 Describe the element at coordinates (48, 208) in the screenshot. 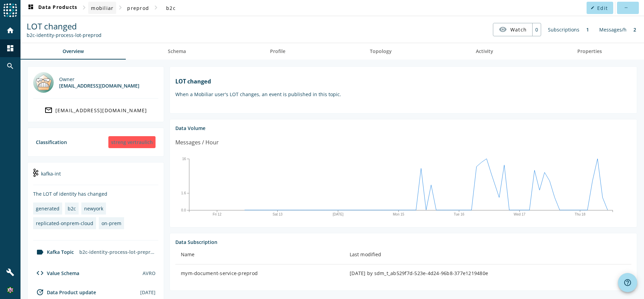

I see `div: generated` at that location.